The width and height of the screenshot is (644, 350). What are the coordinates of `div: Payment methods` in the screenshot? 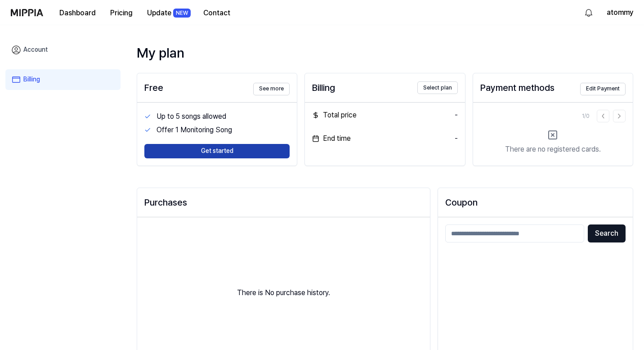 It's located at (517, 88).